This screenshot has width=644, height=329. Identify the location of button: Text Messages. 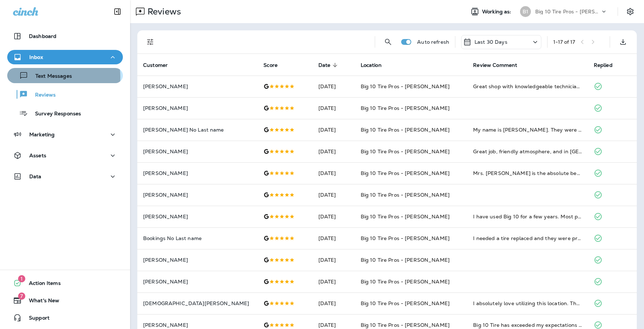
(65, 76).